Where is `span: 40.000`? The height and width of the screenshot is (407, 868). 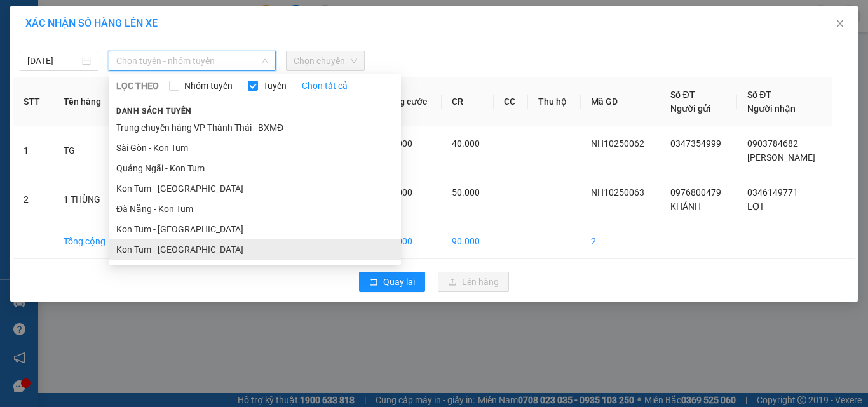 span: 40.000 is located at coordinates (466, 143).